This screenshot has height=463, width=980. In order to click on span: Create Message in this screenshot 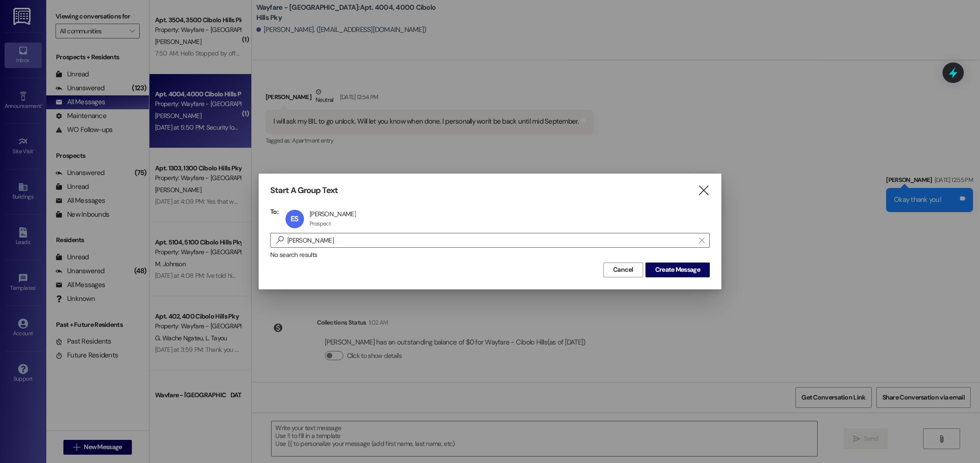, I will do `click(677, 270)`.